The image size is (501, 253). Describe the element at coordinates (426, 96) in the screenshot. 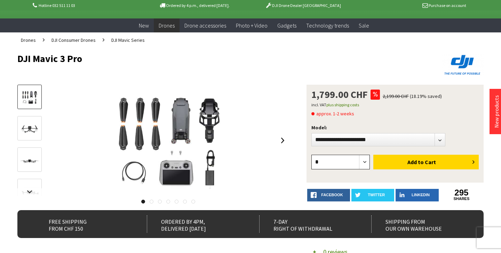

I see `font: (18.19% saved)` at that location.